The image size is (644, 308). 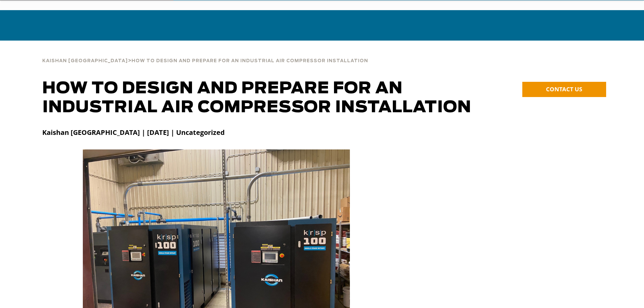 What do you see at coordinates (564, 89) in the screenshot?
I see `a: CONTACT US` at bounding box center [564, 89].